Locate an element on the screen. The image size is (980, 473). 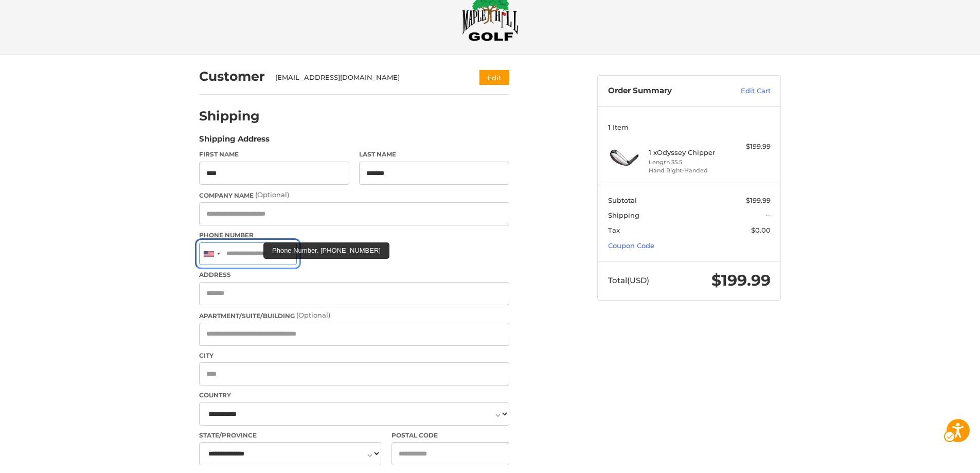
button: Edit is located at coordinates (494, 77).